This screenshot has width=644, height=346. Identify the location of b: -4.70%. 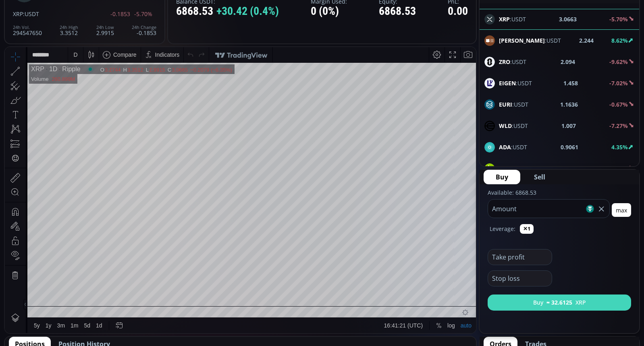
(619, 168).